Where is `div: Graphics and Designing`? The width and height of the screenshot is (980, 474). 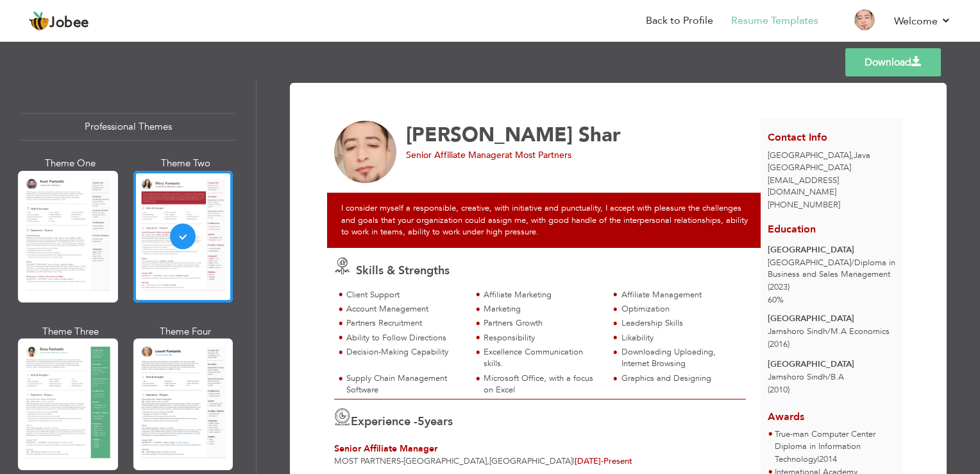 div: Graphics and Designing is located at coordinates (680, 378).